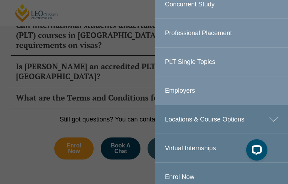  I want to click on a: Employers, so click(221, 90).